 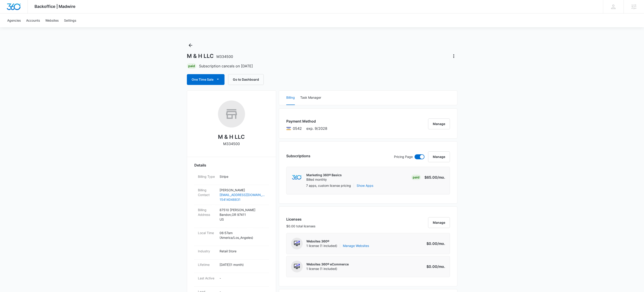 I want to click on button: One Time Sale, so click(x=205, y=80).